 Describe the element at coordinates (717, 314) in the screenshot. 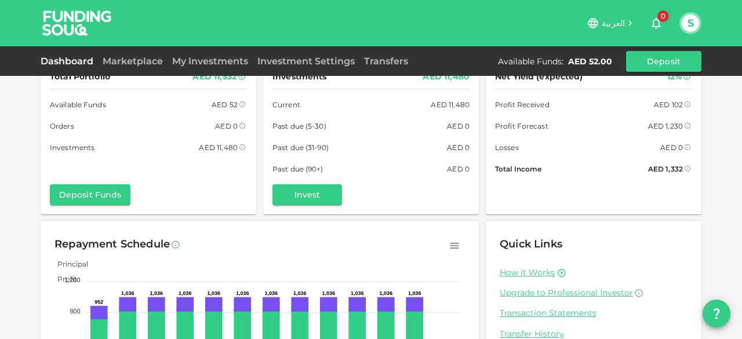

I see `button: question` at that location.